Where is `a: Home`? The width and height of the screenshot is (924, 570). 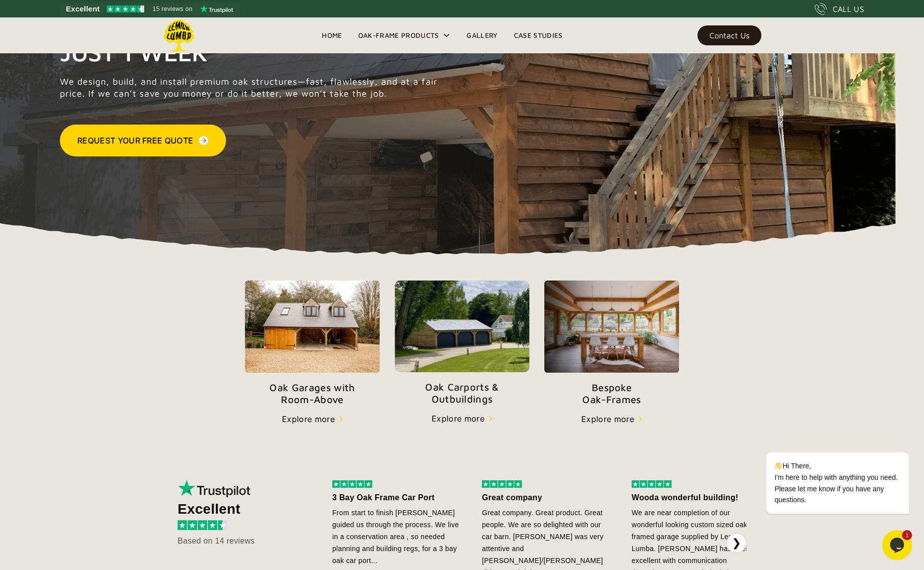 a: Home is located at coordinates (332, 36).